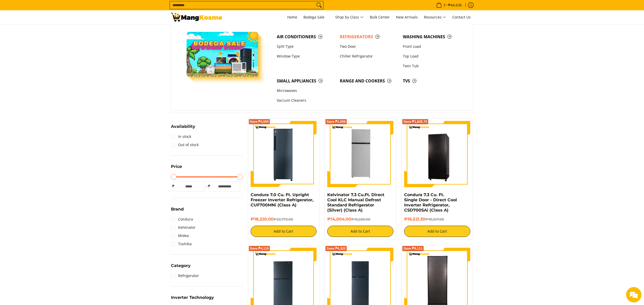 The height and width of the screenshot is (305, 644). Describe the element at coordinates (349, 17) in the screenshot. I see `span: Shop by Class` at that location.